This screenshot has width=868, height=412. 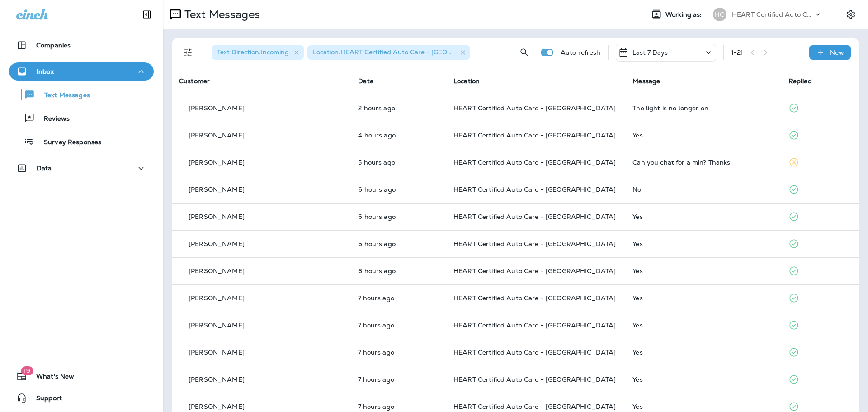 What do you see at coordinates (581, 53) in the screenshot?
I see `p: Auto refresh` at bounding box center [581, 53].